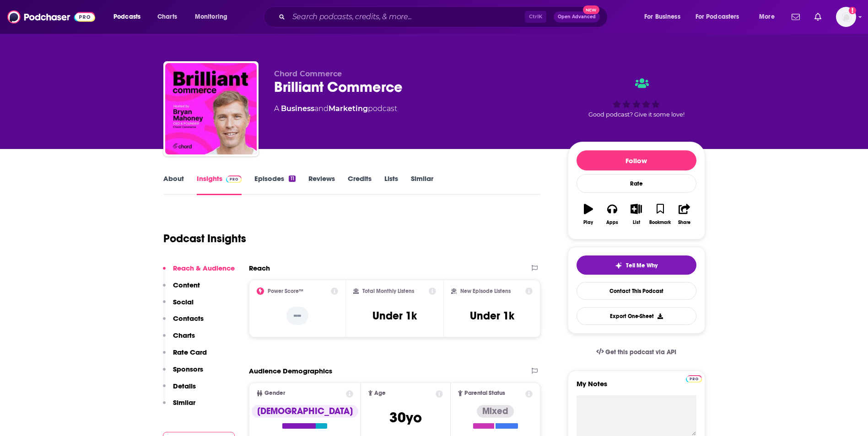  What do you see at coordinates (636, 352) in the screenshot?
I see `a: Get this podcast via API` at bounding box center [636, 352].